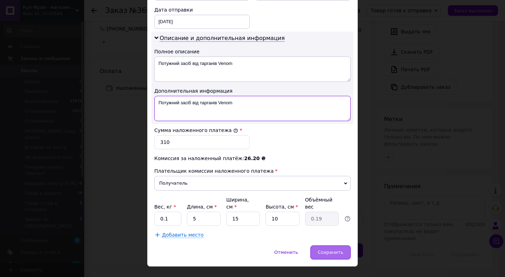  I want to click on span: Сохранить, so click(330, 252).